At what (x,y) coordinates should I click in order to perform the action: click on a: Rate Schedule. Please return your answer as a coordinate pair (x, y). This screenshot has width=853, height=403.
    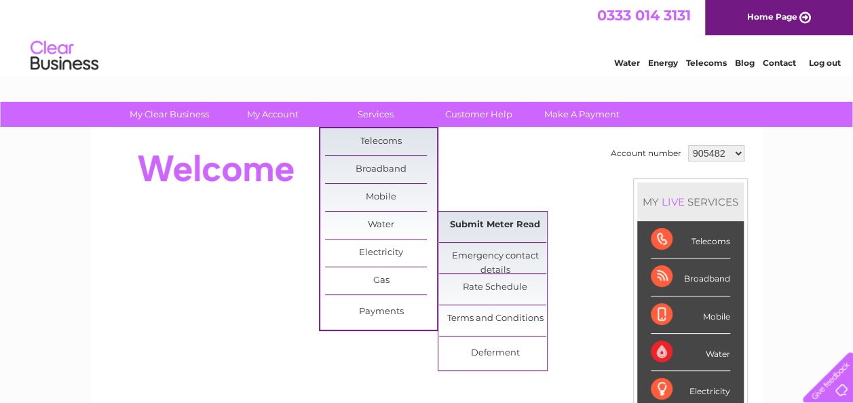
    Looking at the image, I should click on (495, 288).